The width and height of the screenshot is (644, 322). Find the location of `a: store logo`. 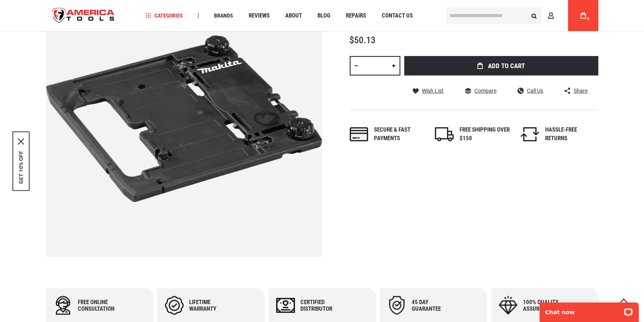

a: store logo is located at coordinates (84, 16).